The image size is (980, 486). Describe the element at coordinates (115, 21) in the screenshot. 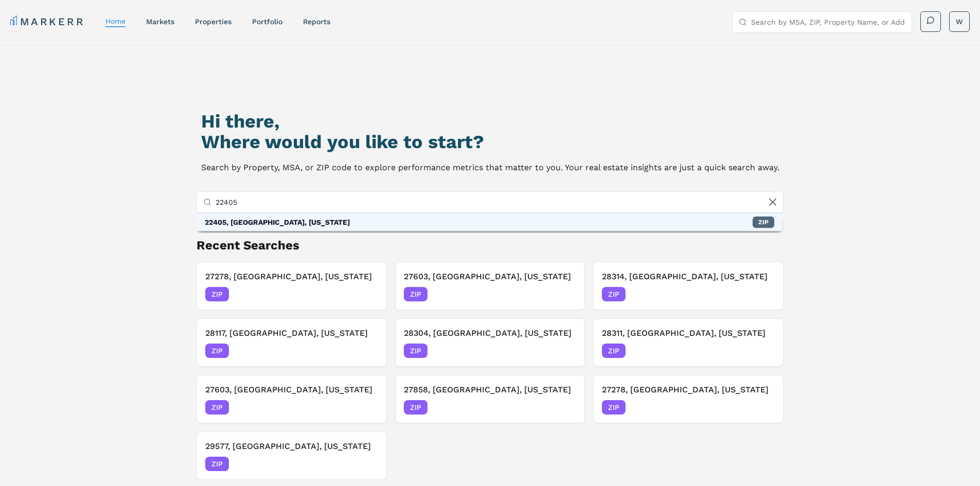

I see `a: home` at that location.